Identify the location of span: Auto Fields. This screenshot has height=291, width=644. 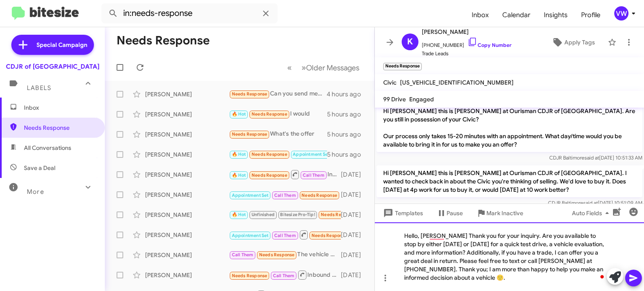
(592, 213).